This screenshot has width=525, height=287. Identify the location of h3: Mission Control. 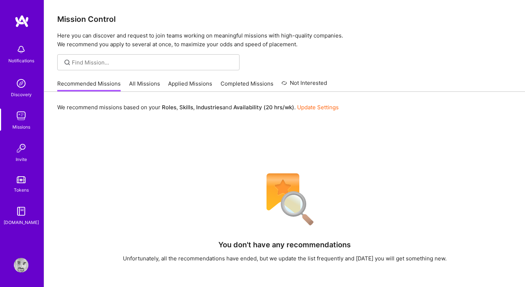
(284, 19).